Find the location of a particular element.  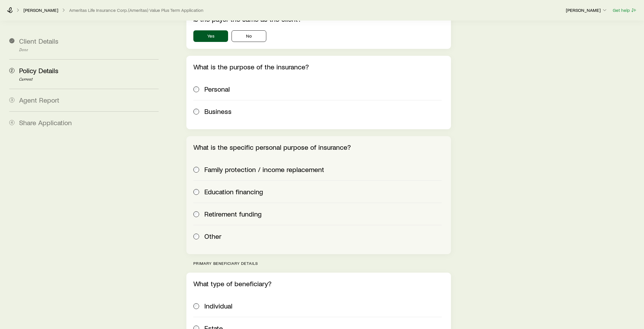

button: Ameritas Life Insurance Corp. (Ameritas) Value Plus Term Application is located at coordinates (136, 10).